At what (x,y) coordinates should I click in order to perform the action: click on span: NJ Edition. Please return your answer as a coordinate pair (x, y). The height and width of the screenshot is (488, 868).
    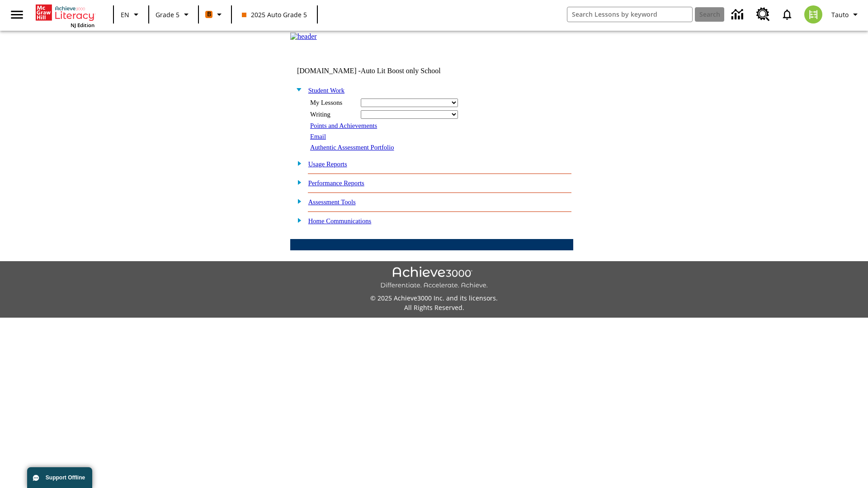
    Looking at the image, I should click on (83, 25).